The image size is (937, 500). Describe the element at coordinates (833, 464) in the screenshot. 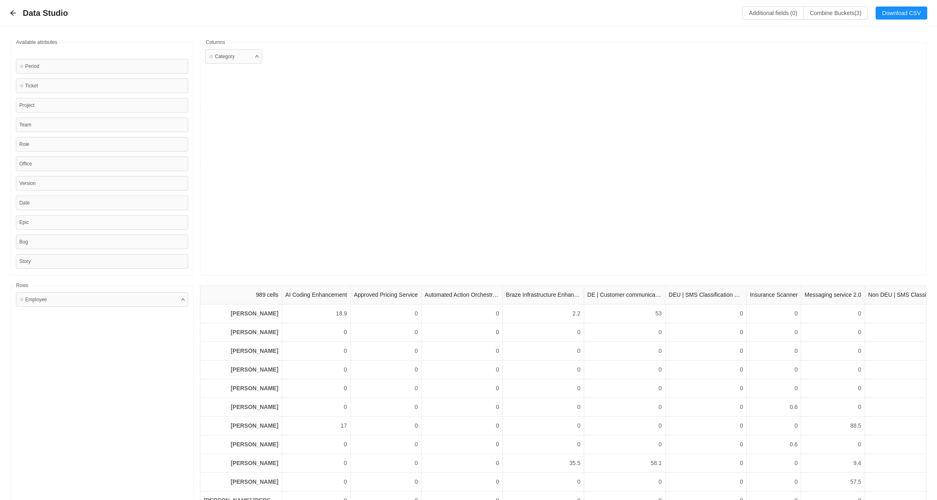

I see `td: 9.4` at that location.